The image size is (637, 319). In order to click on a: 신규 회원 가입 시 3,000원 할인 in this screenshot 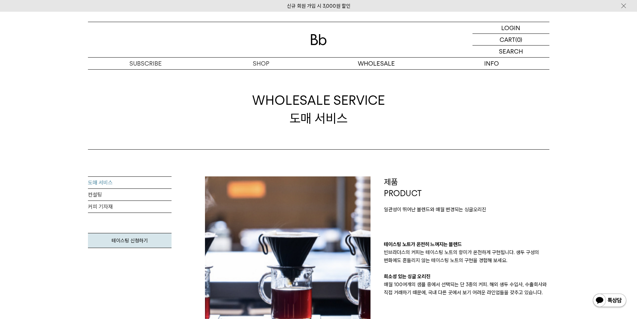, I will do `click(319, 6)`.